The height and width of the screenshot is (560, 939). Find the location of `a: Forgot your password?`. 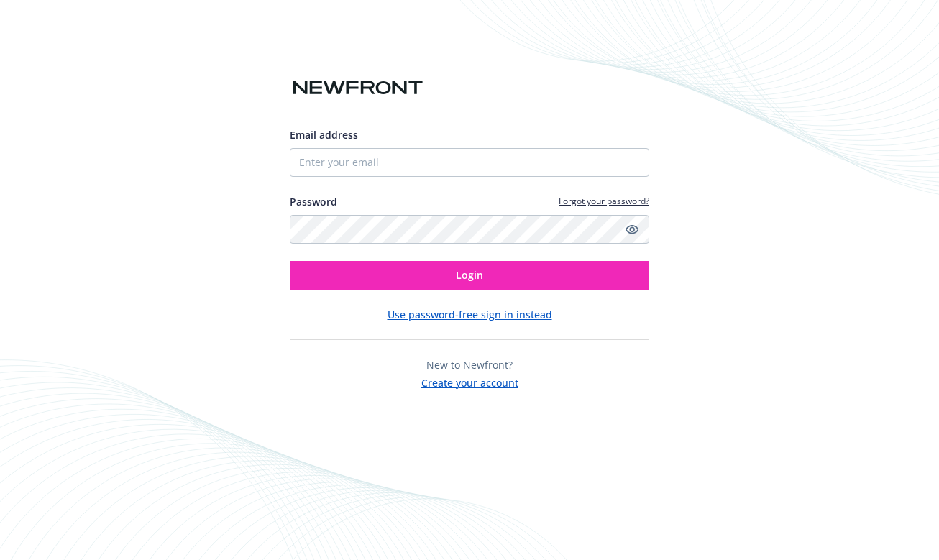

a: Forgot your password? is located at coordinates (604, 201).